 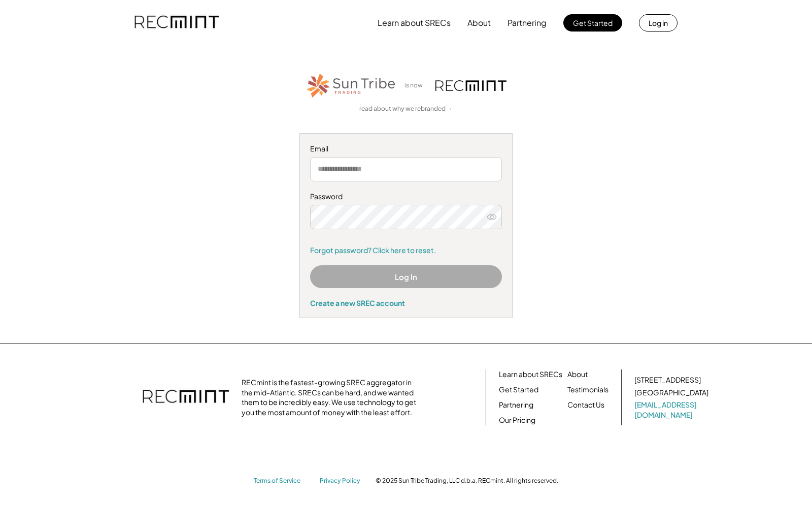 I want to click on a: Partnering, so click(x=516, y=405).